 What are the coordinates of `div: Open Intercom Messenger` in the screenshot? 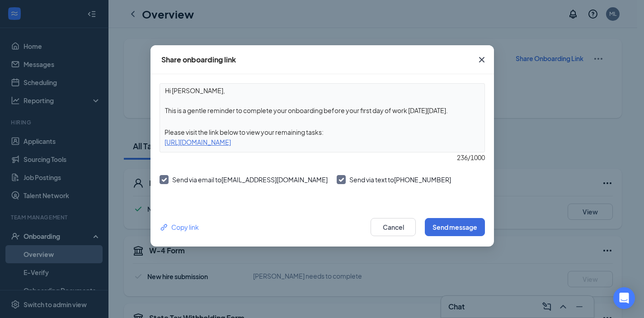 It's located at (625, 298).